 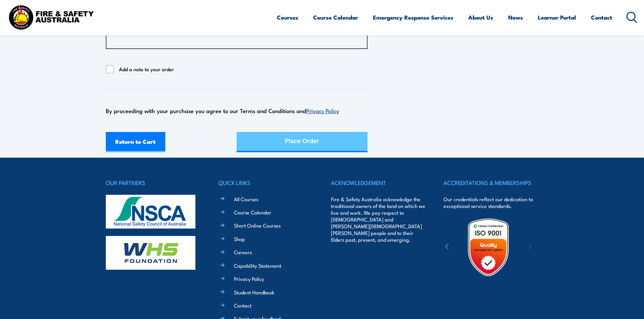 I want to click on a: Shop, so click(x=239, y=239).